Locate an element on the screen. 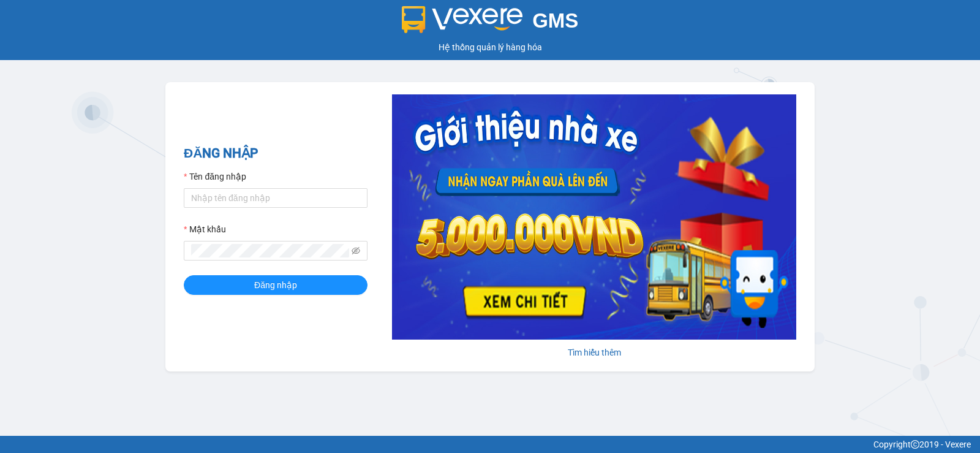 The image size is (980, 453). span: GMS is located at coordinates (554, 20).